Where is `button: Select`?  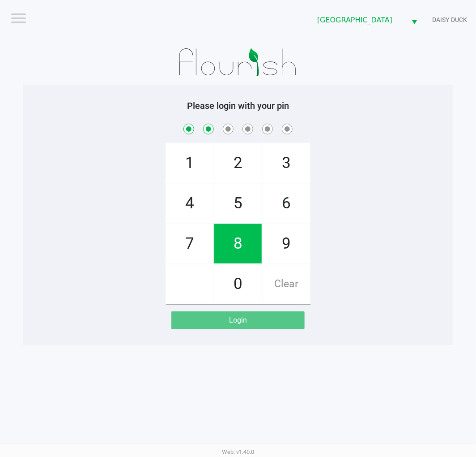 button: Select is located at coordinates (414, 20).